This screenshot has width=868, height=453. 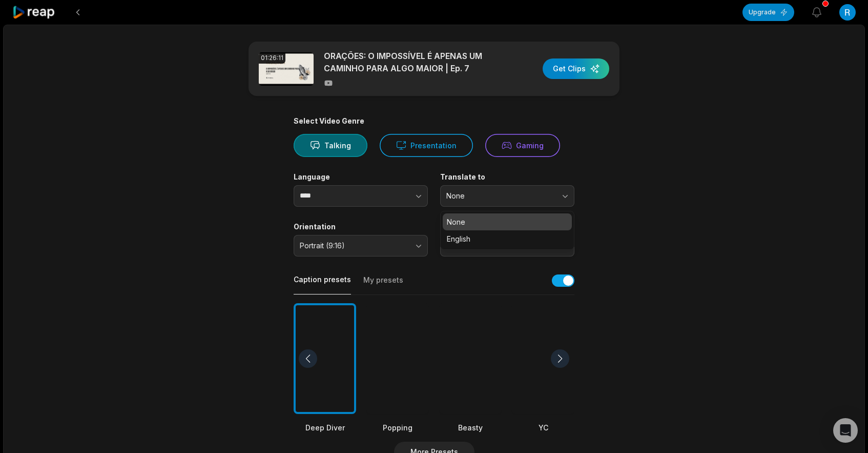 I want to click on button: Gaming, so click(x=522, y=145).